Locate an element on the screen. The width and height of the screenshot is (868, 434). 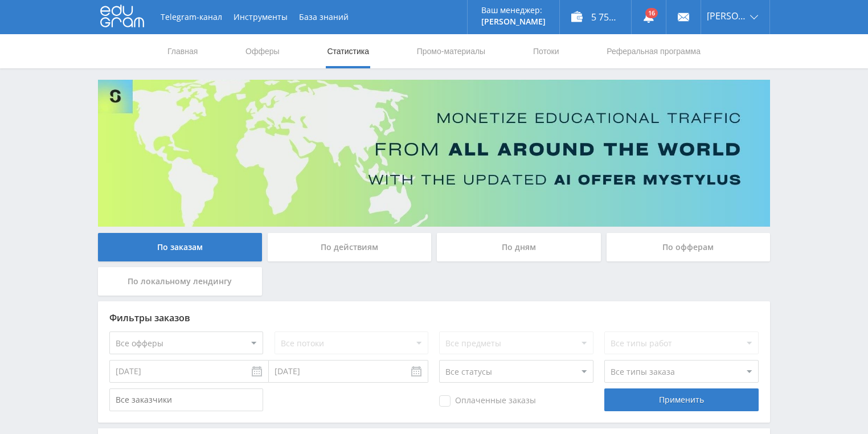
img: Banner is located at coordinates (434, 153).